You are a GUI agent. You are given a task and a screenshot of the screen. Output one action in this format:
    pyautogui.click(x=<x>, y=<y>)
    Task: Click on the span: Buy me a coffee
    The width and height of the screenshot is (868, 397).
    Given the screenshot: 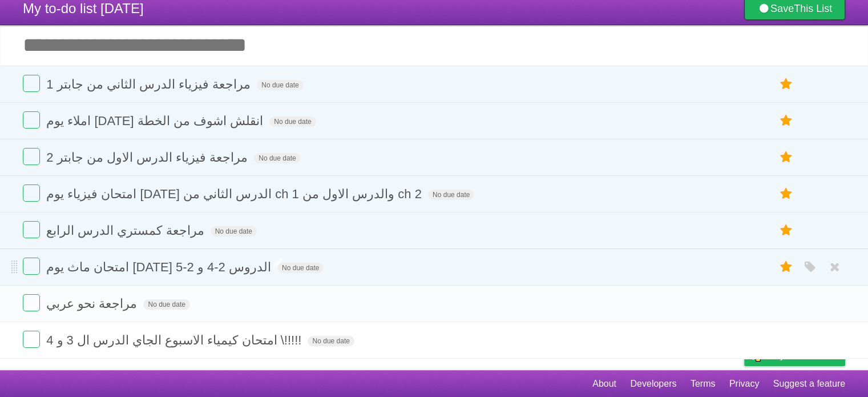 What is the action you would take?
    pyautogui.click(x=804, y=356)
    